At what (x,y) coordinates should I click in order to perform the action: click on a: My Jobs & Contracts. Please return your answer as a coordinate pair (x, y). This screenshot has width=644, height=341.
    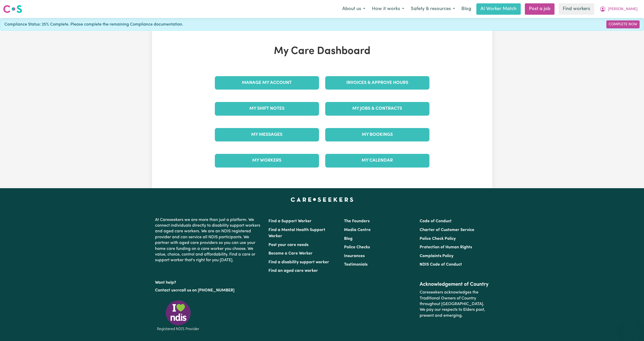
    Looking at the image, I should click on (377, 109).